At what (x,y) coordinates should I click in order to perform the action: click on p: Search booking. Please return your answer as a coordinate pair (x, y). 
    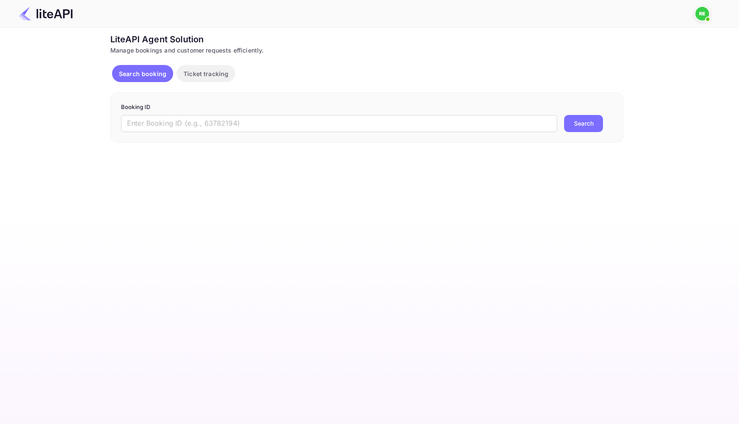
    Looking at the image, I should click on (142, 74).